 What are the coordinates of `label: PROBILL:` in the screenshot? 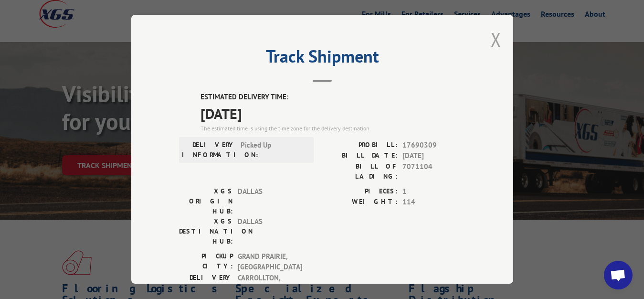 It's located at (360, 145).